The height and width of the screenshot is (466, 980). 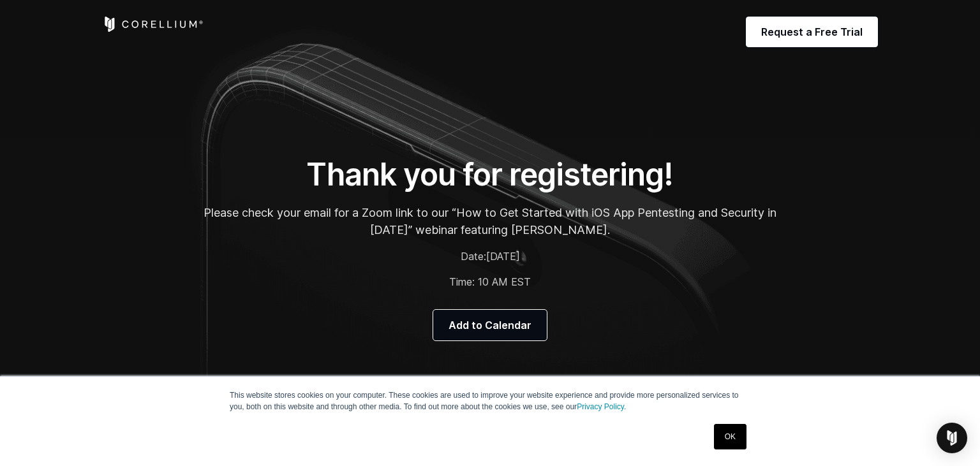 I want to click on p: This website stores cookies on your computer. These cookies are used to improve your website expe..., so click(x=490, y=402).